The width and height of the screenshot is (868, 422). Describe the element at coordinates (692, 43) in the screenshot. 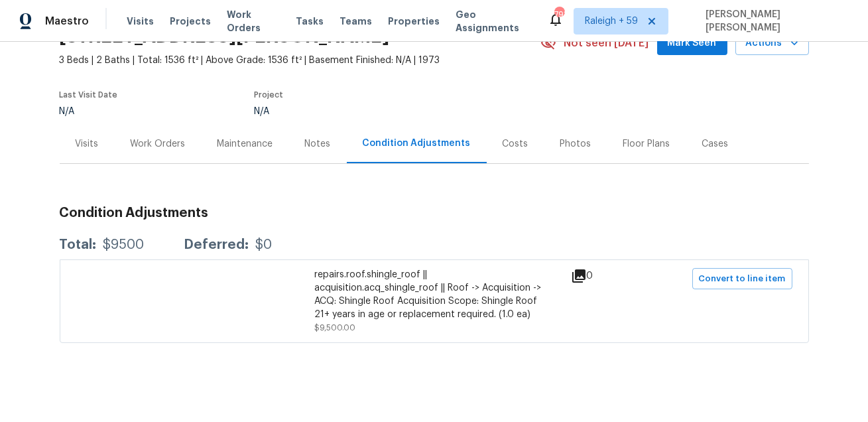

I see `button: Mark Seen` at that location.